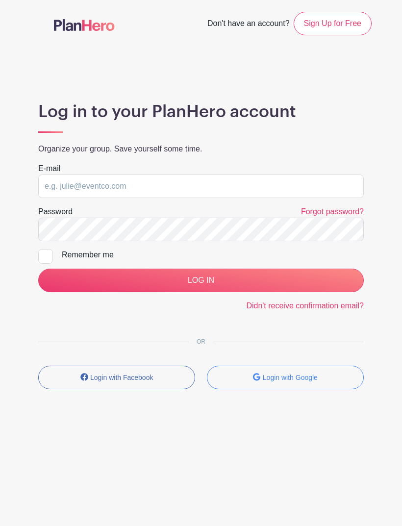 The width and height of the screenshot is (402, 526). I want to click on h1: Log in to your PlanHero account, so click(201, 112).